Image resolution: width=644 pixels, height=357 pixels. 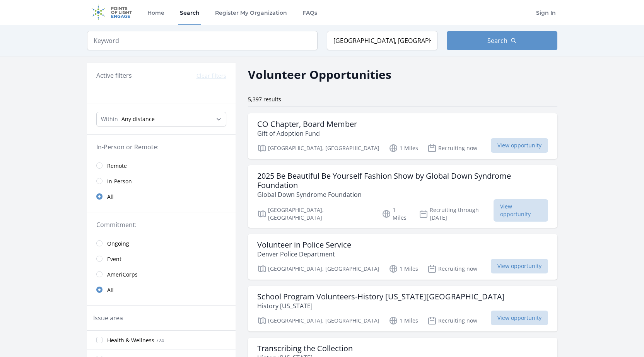 I want to click on h3: CO Chapter, Board Member, so click(x=307, y=124).